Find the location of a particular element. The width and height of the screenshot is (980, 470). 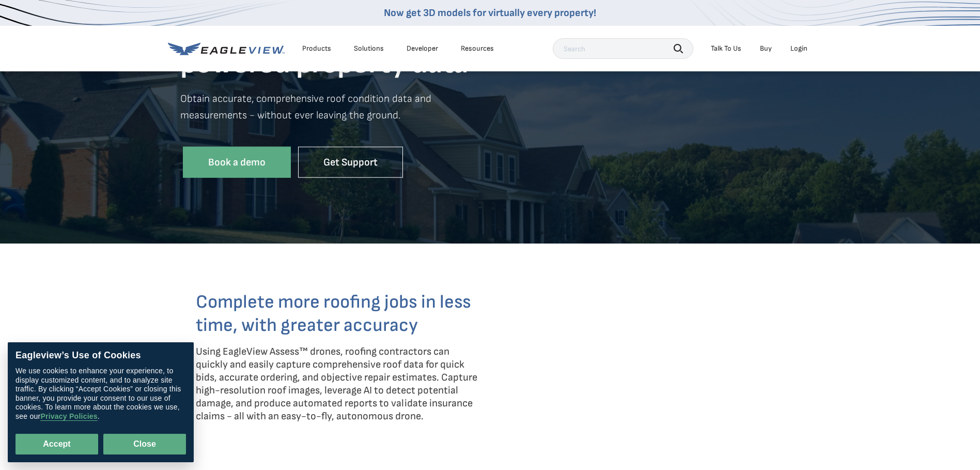

a: Get Support is located at coordinates (350, 162).